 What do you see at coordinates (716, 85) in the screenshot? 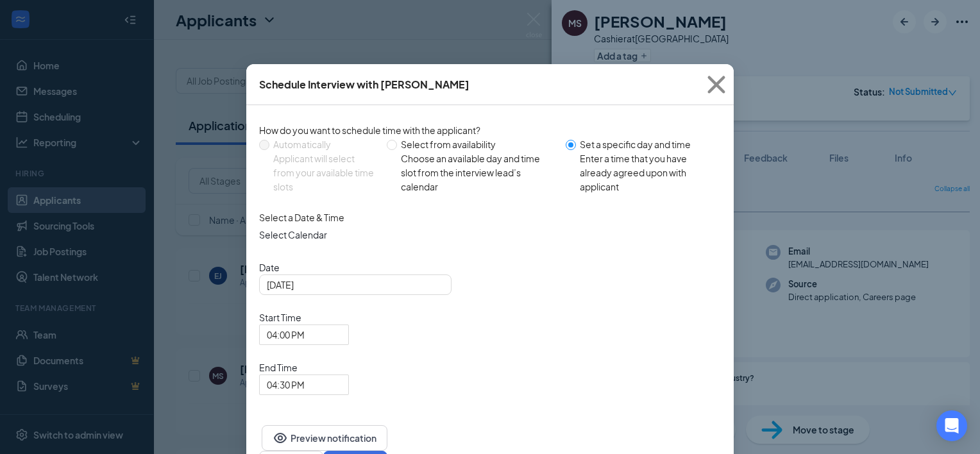
I see `button: Close` at bounding box center [716, 85].